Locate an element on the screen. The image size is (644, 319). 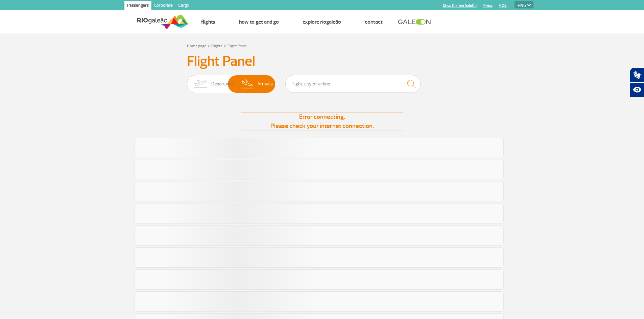
a: How to get and go is located at coordinates (259, 22).